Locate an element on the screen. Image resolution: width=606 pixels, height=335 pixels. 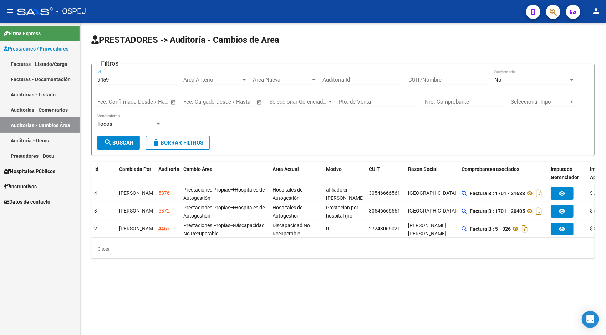
span: 0 is located at coordinates (327, 229).